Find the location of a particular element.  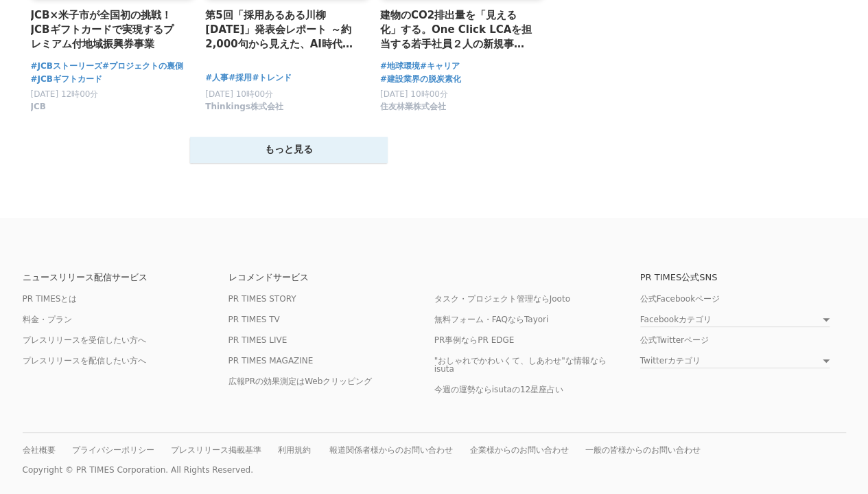

a: 無料フォーム・FAQならTayori is located at coordinates (491, 319).